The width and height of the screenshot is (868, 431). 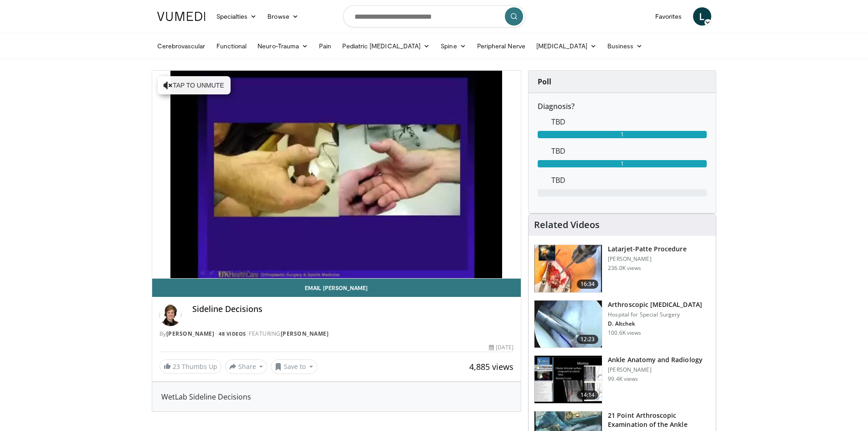 I want to click on a: Spine, so click(x=453, y=46).